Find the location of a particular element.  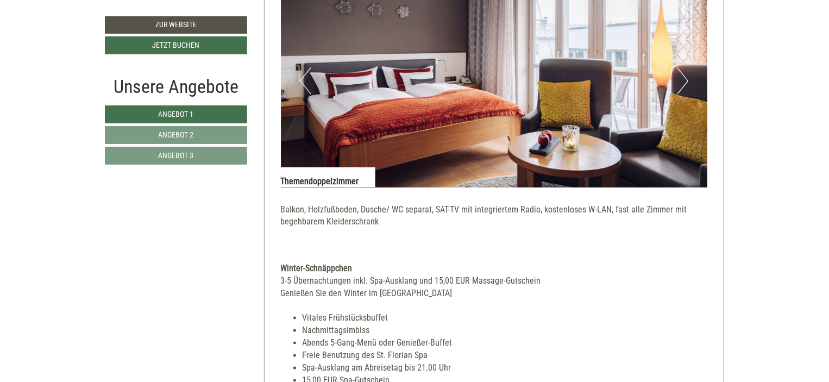

button: Next is located at coordinates (682, 81).